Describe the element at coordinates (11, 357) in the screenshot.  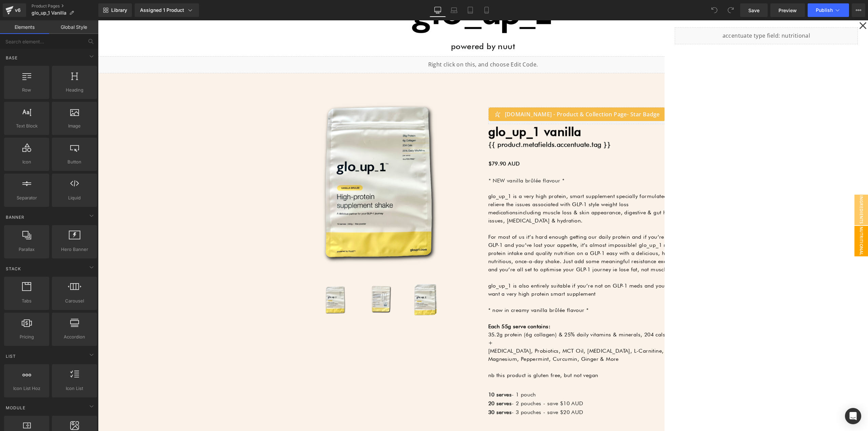
I see `span: List` at that location.